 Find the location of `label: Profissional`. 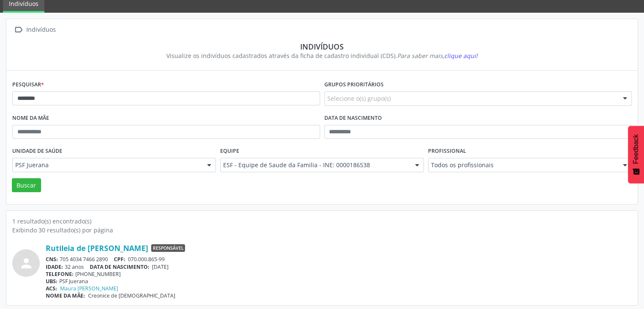

label: Profissional is located at coordinates (447, 151).